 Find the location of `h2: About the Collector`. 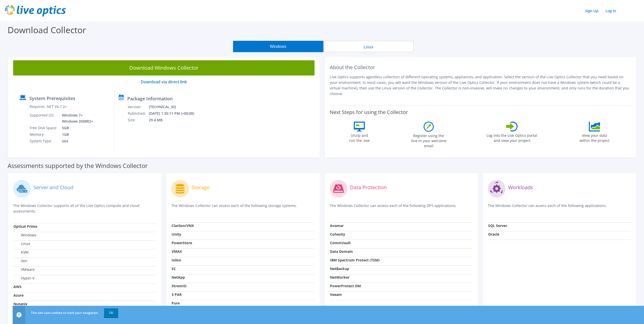

h2: About the Collector is located at coordinates (480, 68).